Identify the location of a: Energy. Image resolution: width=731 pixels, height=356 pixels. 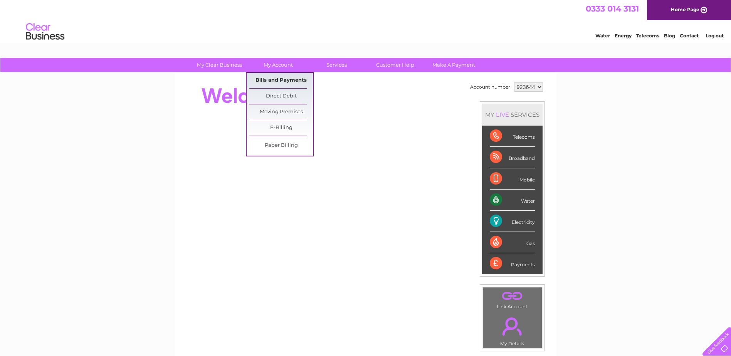
(623, 35).